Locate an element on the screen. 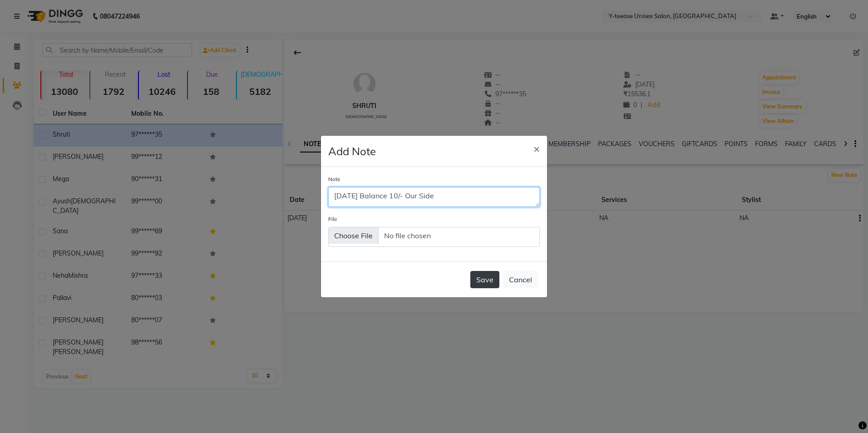  h4: Add Note is located at coordinates (352, 151).